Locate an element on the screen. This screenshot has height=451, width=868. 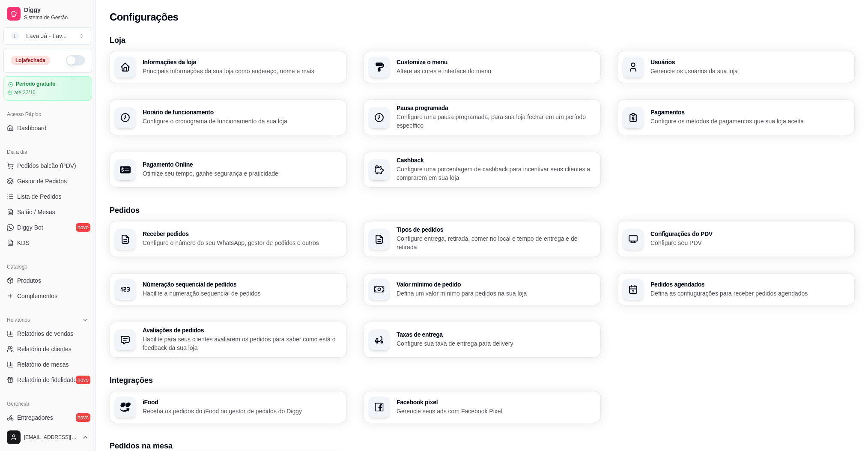
a: Período gratuitoaté 22/10 is located at coordinates (47, 88).